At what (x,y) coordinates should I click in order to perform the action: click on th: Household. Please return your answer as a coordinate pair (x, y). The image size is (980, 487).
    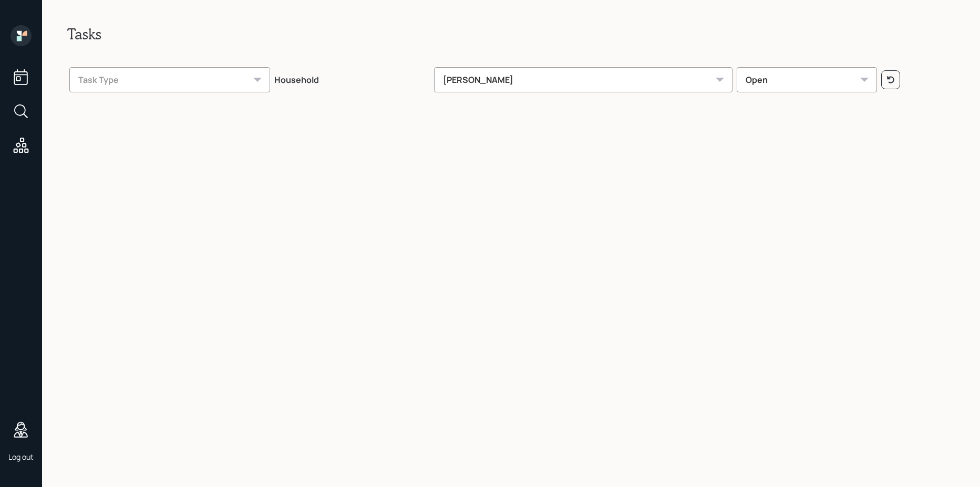
    Looking at the image, I should click on (352, 78).